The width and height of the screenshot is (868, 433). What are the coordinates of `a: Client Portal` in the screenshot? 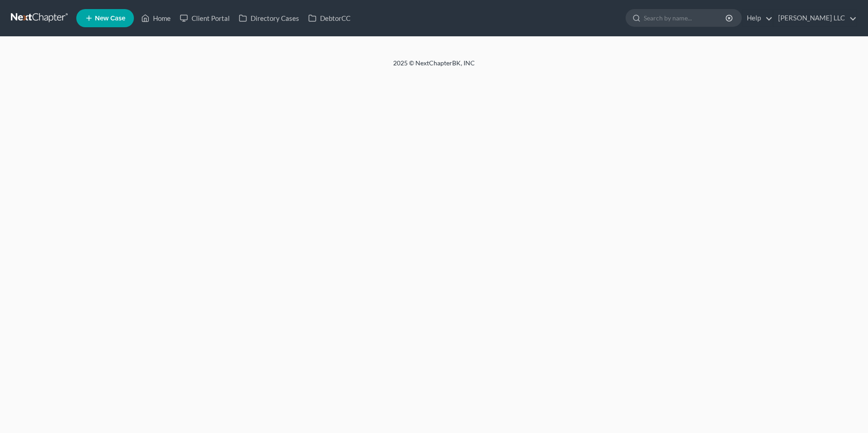 It's located at (205, 19).